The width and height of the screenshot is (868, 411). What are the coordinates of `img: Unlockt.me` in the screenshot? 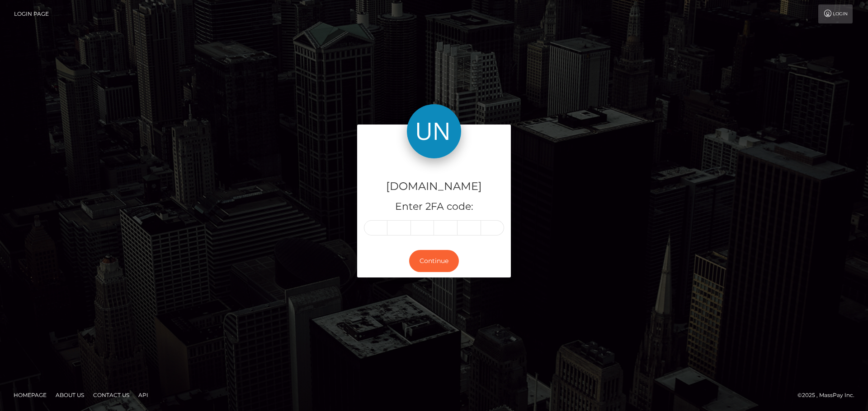 It's located at (434, 131).